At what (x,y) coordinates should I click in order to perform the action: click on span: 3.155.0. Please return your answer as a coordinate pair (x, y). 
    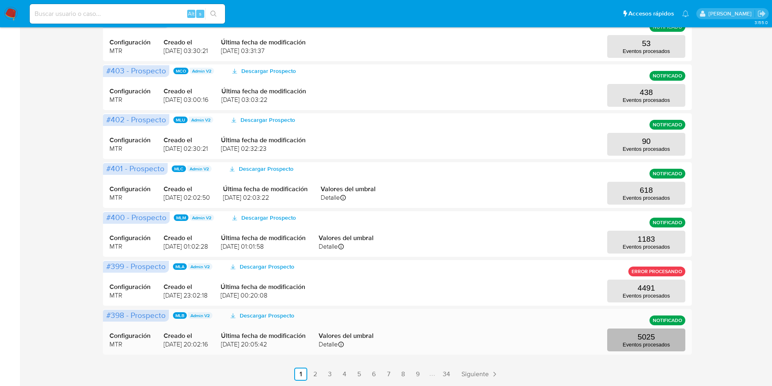
    Looking at the image, I should click on (761, 22).